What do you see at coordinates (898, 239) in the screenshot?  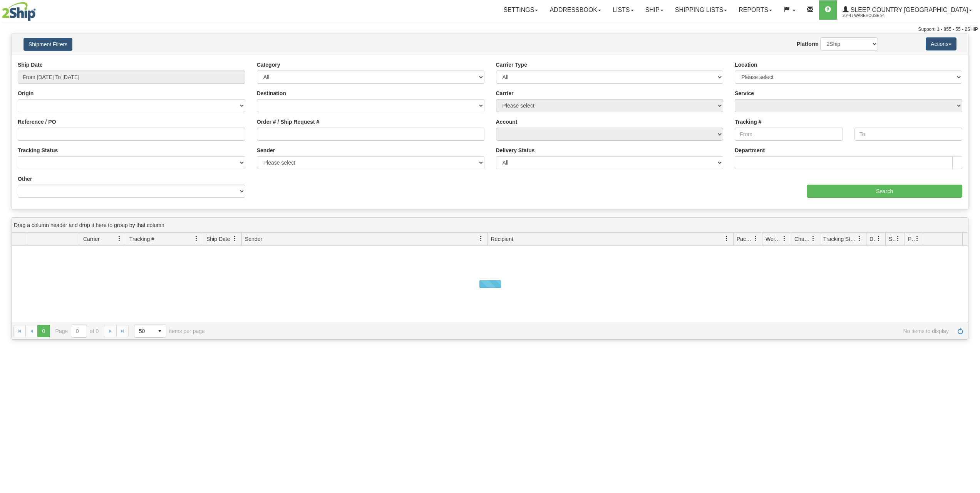 I see `a: Shipment Issues filter column settings` at bounding box center [898, 239].